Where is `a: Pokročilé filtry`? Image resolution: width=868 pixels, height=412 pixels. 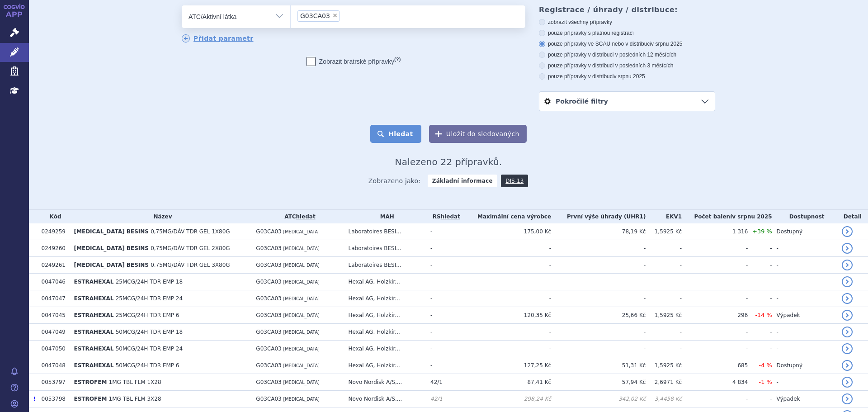
a: Pokročilé filtry is located at coordinates (627, 102).